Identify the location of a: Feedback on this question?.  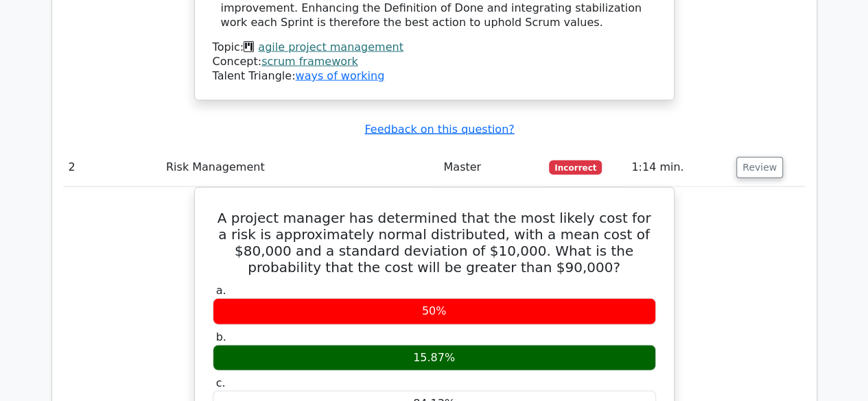
(439, 129).